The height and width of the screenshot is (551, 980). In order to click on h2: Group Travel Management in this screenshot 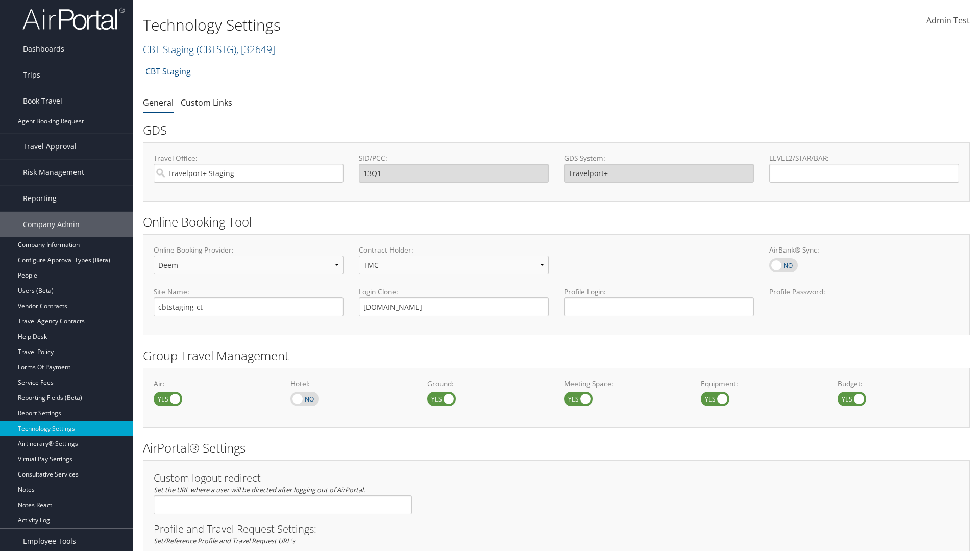, I will do `click(557, 355)`.